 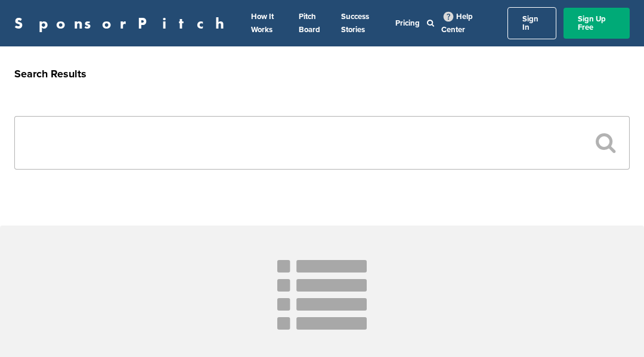 What do you see at coordinates (123, 23) in the screenshot?
I see `a: SponsorPitch` at bounding box center [123, 23].